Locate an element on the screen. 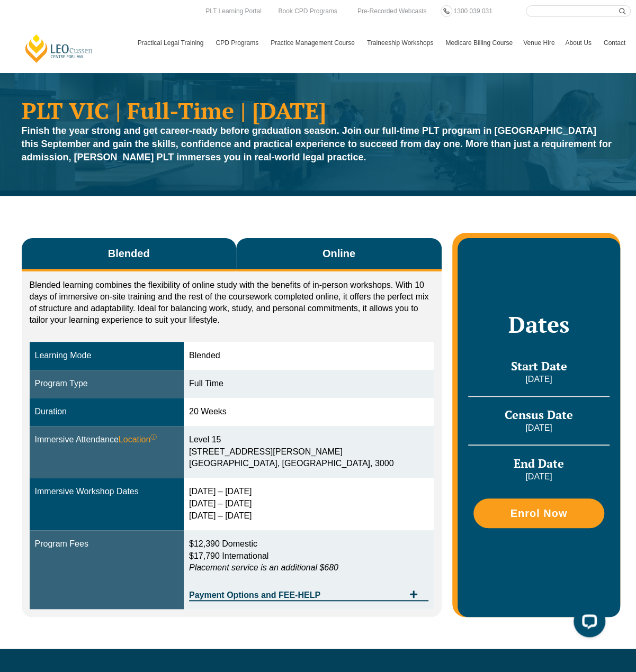 This screenshot has width=636, height=672. a: Enrol Now is located at coordinates (539, 513).